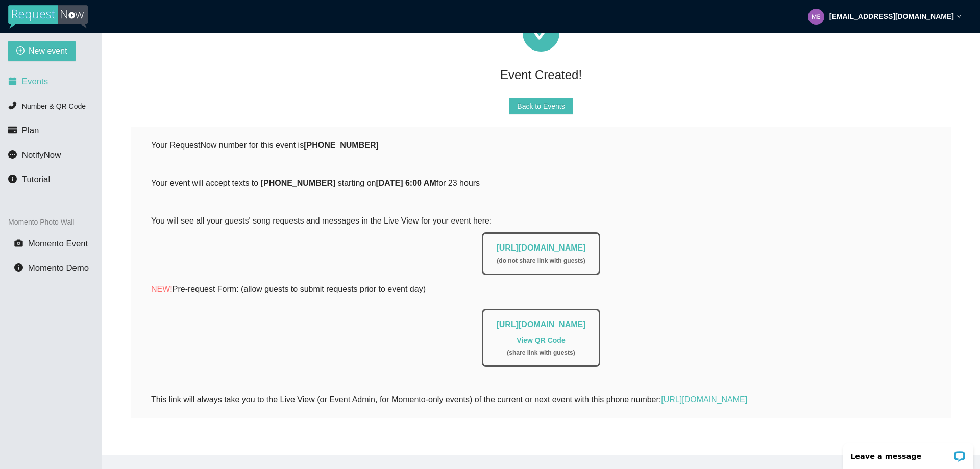 This screenshot has height=469, width=980. I want to click on span: down, so click(959, 16).